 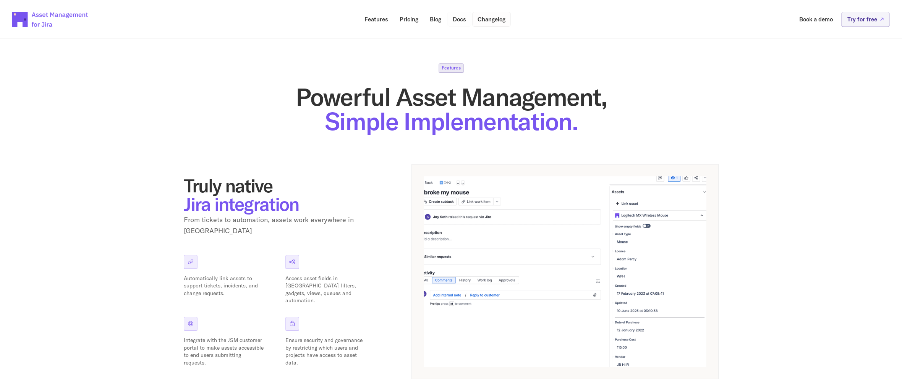 I want to click on a: Features, so click(x=376, y=19).